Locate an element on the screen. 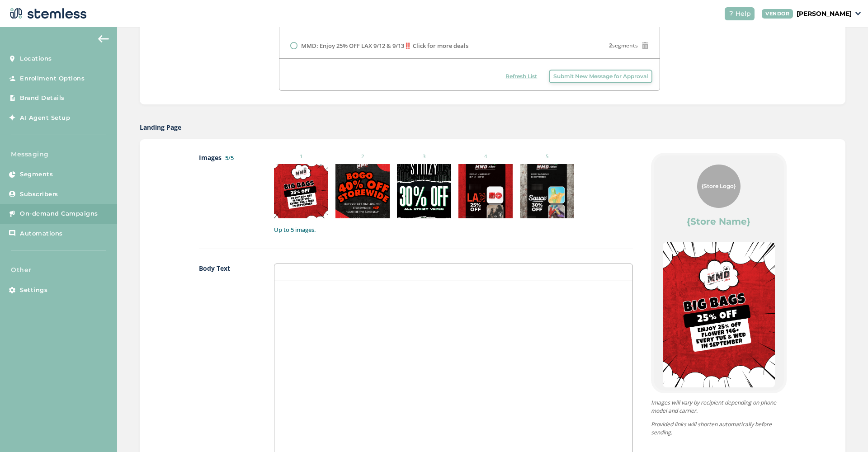 The height and width of the screenshot is (452, 868). span: AI Agent Setup is located at coordinates (45, 118).